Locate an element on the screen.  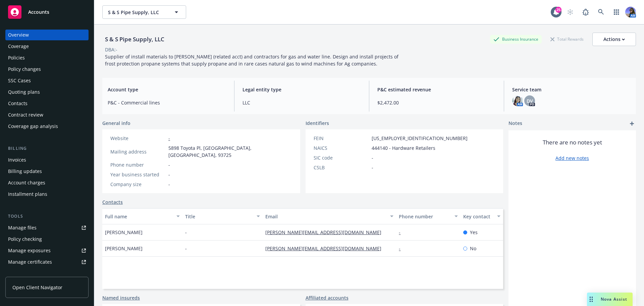
span: Notes is located at coordinates (515, 124).